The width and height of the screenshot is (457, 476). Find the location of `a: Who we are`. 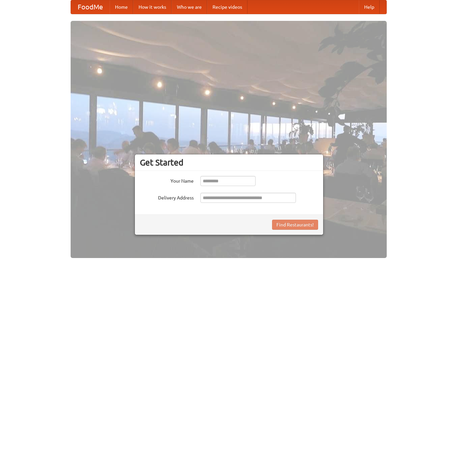

a: Who we are is located at coordinates (190, 7).